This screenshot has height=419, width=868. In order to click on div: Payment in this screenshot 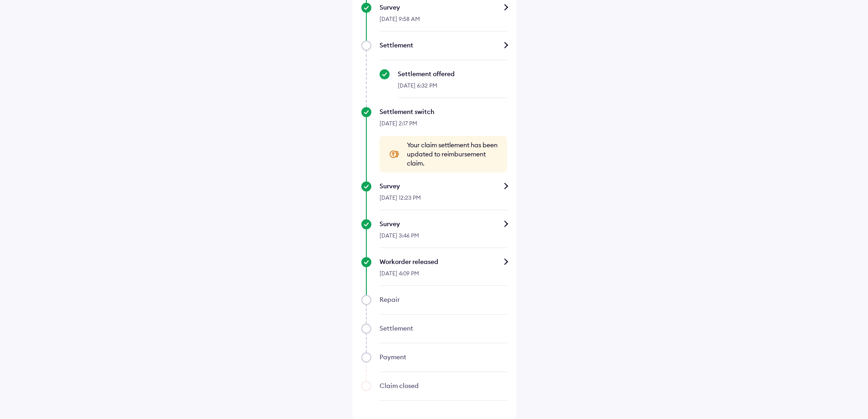, I will do `click(443, 357)`.